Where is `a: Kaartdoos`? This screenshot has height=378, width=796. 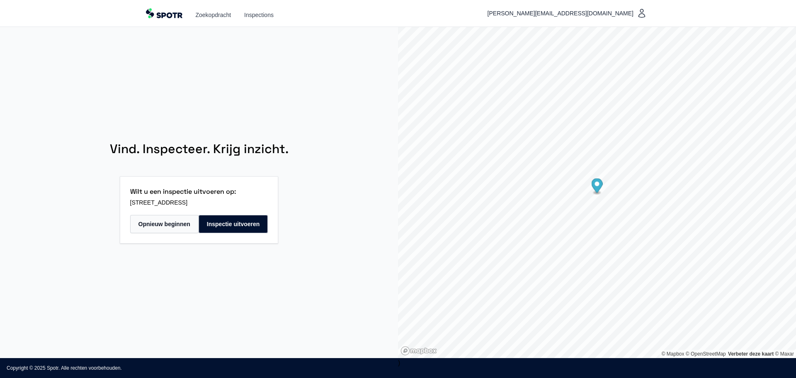 a: Kaartdoos is located at coordinates (673, 354).